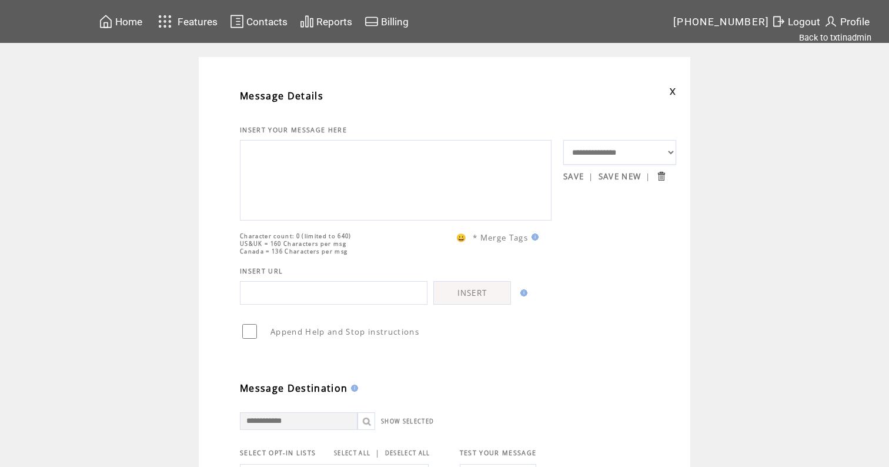 This screenshot has width=889, height=467. I want to click on span: Home, so click(129, 22).